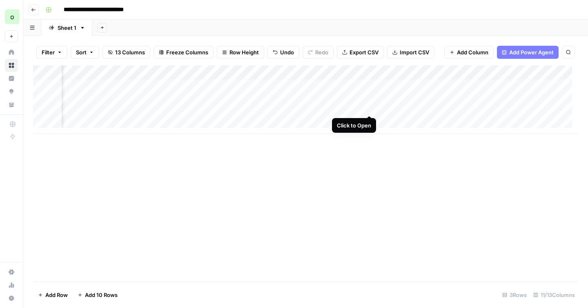  I want to click on button: Add 10 Rows, so click(98, 295).